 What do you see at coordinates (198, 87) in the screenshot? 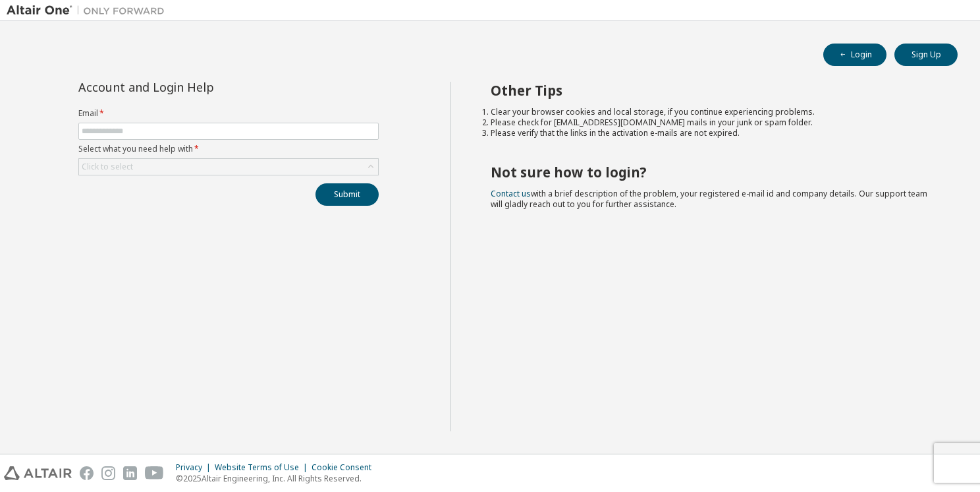
I see `div: Account and Login Help` at bounding box center [198, 87].